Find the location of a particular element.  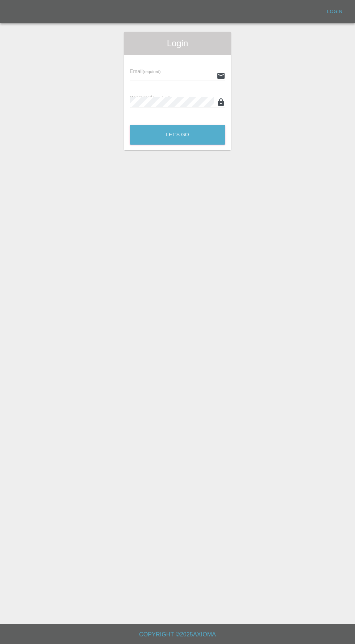

span: Password is located at coordinates (150, 97).